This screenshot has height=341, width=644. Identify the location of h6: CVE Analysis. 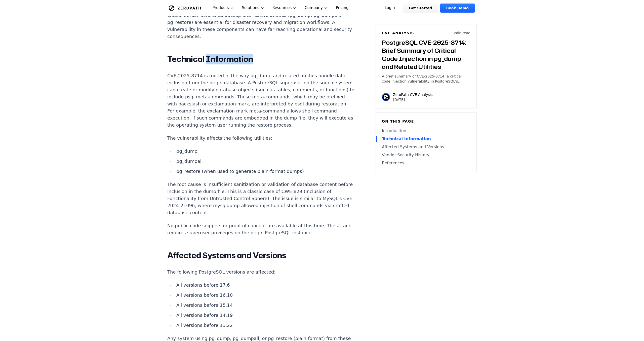
(398, 33).